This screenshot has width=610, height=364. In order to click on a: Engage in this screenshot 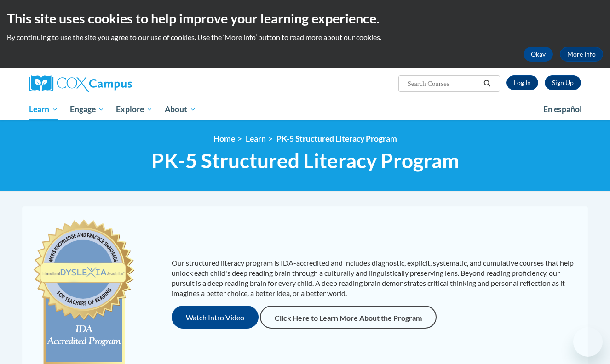, I will do `click(87, 110)`.